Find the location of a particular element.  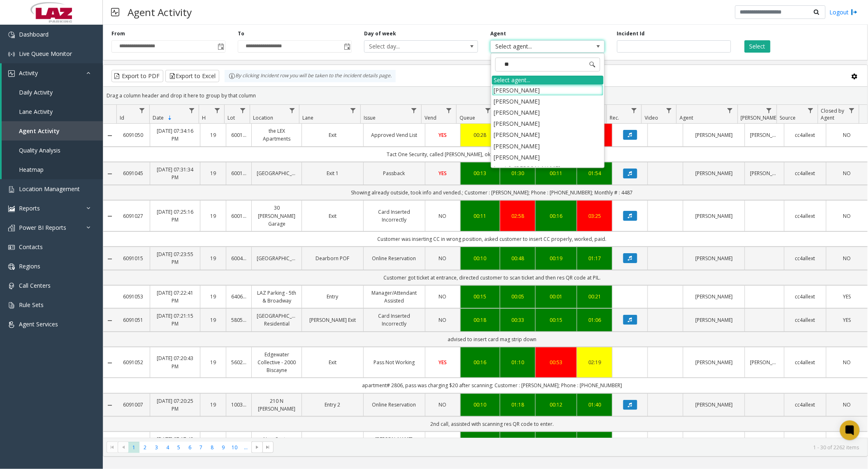

div: 00:48 is located at coordinates (517, 258).